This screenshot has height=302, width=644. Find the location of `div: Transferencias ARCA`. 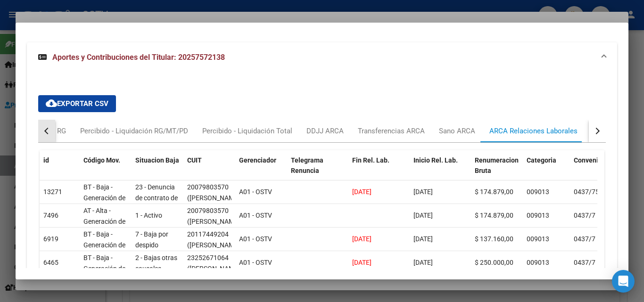

div: Transferencias ARCA is located at coordinates (392, 131).